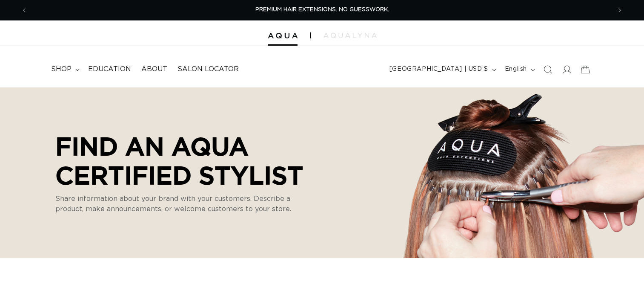  Describe the element at coordinates (185, 160) in the screenshot. I see `p: Find an AQUA Certified Stylist` at that location.